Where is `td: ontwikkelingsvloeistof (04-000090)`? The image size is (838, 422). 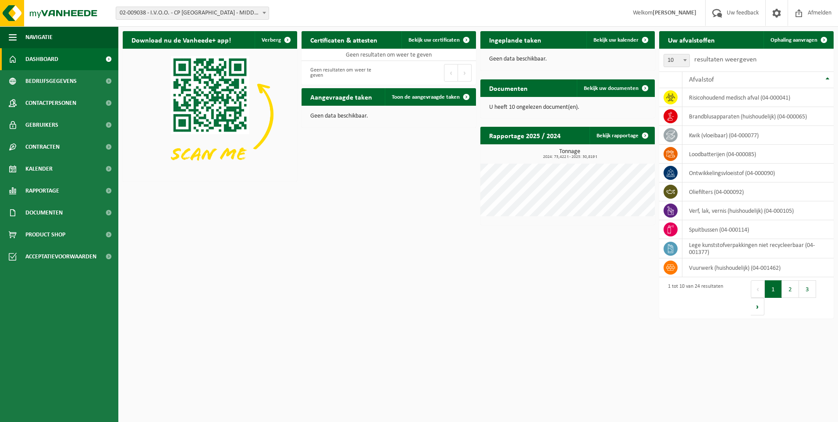 td: ontwikkelingsvloeistof (04-000090) is located at coordinates (758, 173).